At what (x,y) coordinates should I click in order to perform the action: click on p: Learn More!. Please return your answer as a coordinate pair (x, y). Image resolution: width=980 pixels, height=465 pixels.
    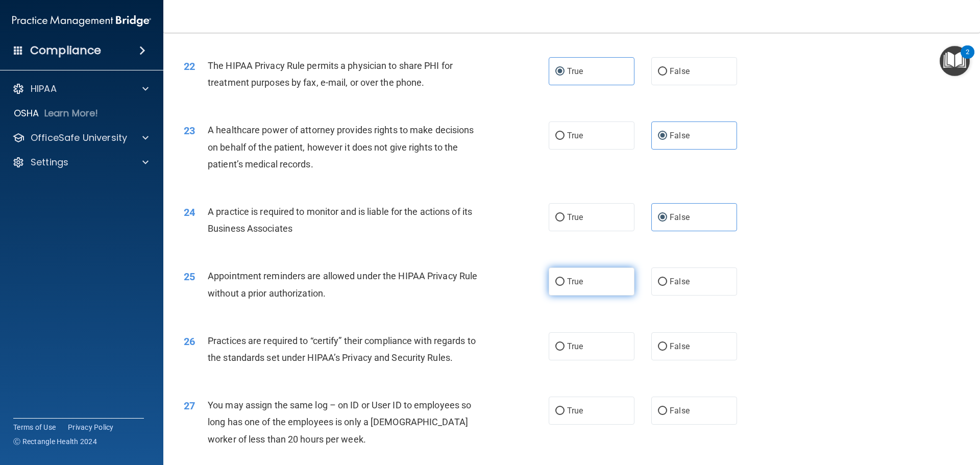
    Looking at the image, I should click on (72, 113).